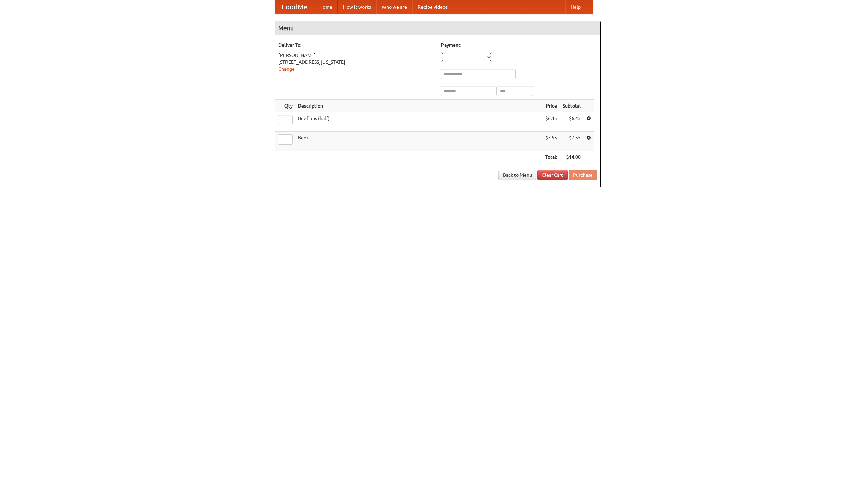  Describe the element at coordinates (285, 106) in the screenshot. I see `th: Qty` at that location.